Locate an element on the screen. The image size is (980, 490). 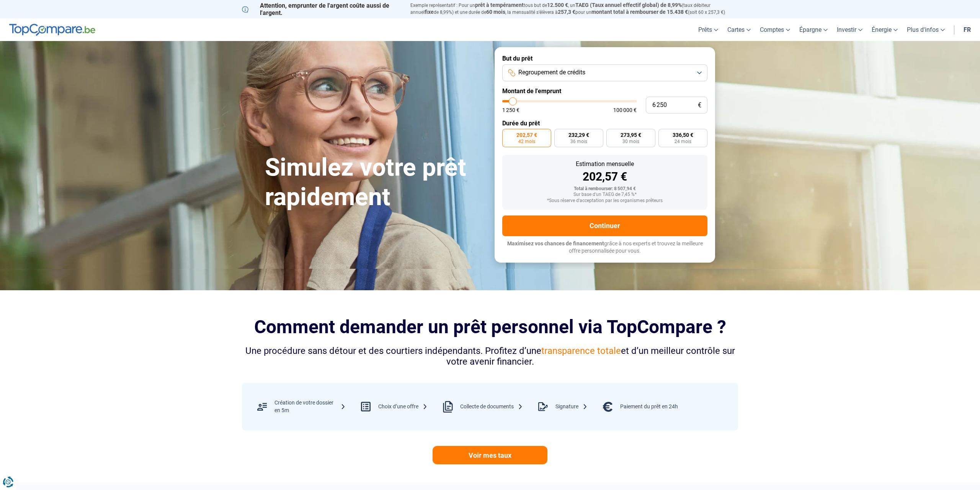
a: Épargne is located at coordinates (814, 29).